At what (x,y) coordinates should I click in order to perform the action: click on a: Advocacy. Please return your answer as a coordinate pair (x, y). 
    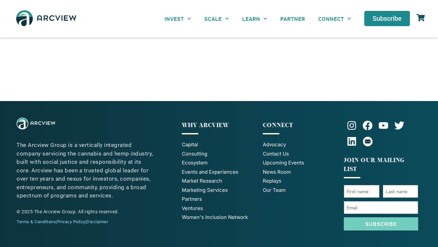
    Looking at the image, I should click on (300, 145).